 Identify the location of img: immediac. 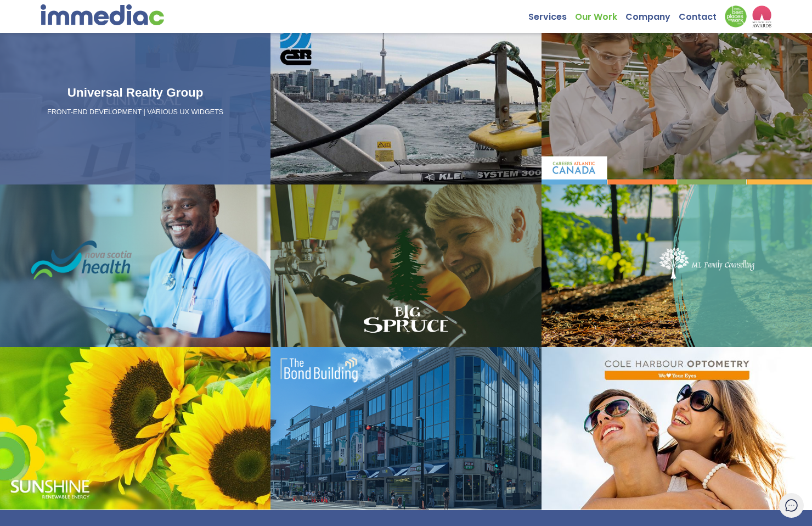
(102, 15).